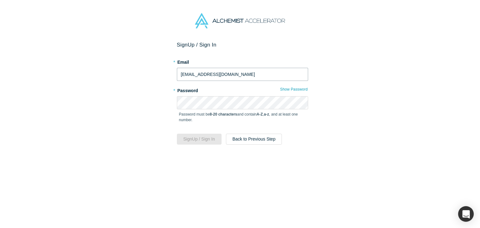 Image resolution: width=480 pixels, height=228 pixels. Describe the element at coordinates (242, 45) in the screenshot. I see `h2: Sign Up / Sign In` at that location.